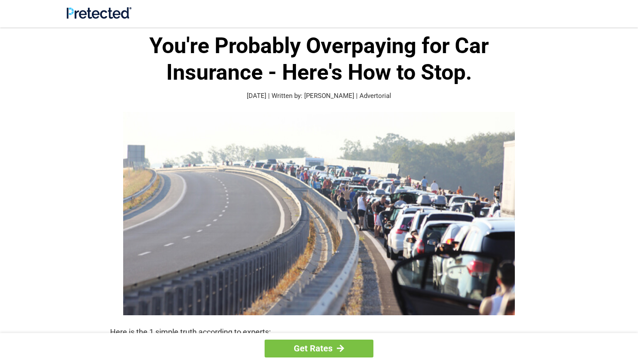  I want to click on p: Here is the 1 simple truth according to experts:, so click(319, 332).